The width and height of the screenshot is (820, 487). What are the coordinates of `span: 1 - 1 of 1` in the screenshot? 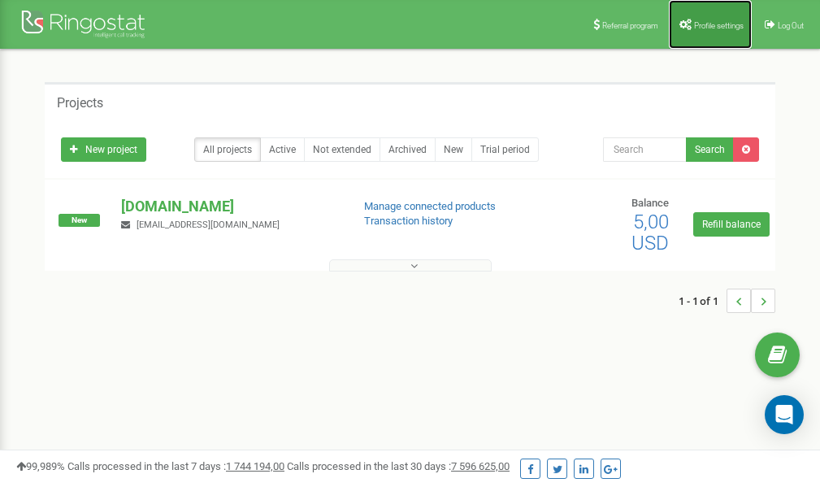 It's located at (702, 301).